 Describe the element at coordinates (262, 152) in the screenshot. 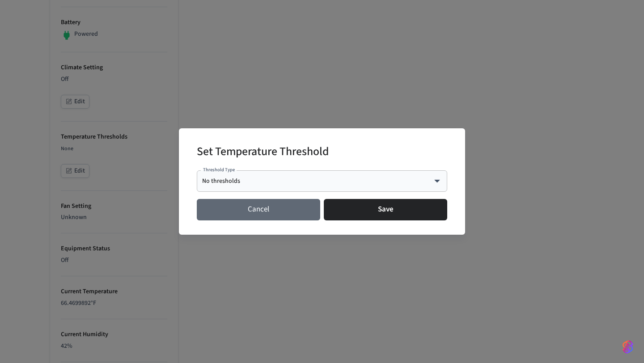

I see `h2: Set Temperature Threshold` at that location.